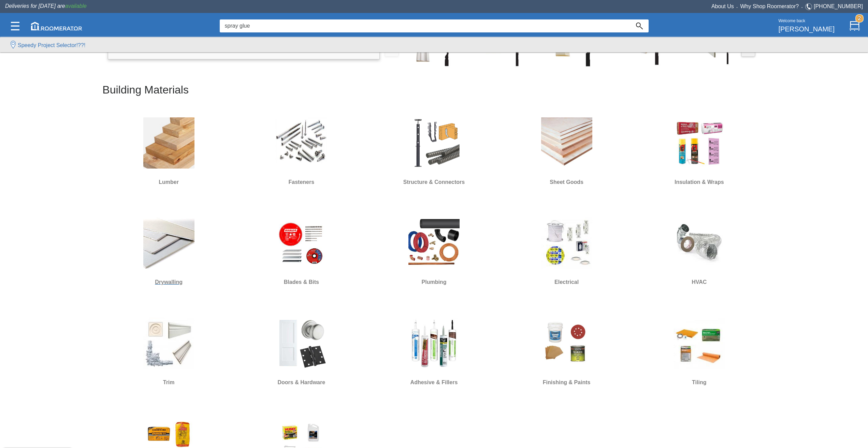 This screenshot has width=868, height=448. What do you see at coordinates (639, 26) in the screenshot?
I see `img: Search_Icon.svg` at bounding box center [639, 26].